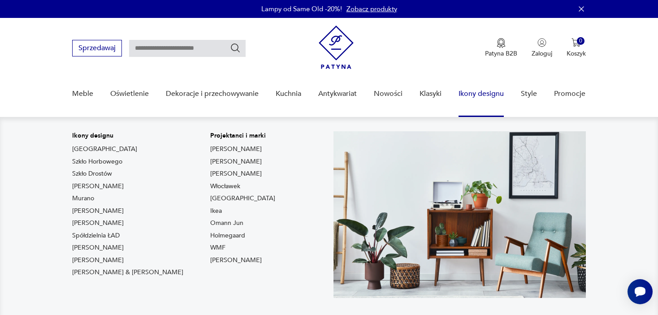 Image resolution: width=658 pixels, height=315 pixels. What do you see at coordinates (92, 174) in the screenshot?
I see `a: Szkło Drostów` at bounding box center [92, 174].